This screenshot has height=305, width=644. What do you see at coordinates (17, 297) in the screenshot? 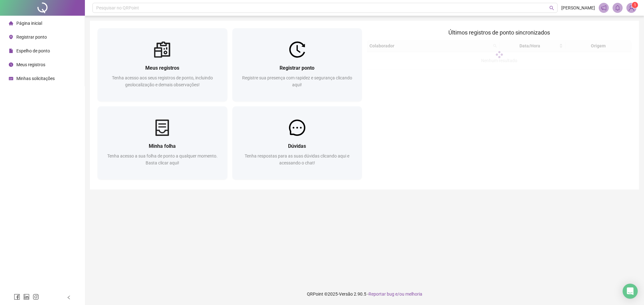
I see `span: facebook` at bounding box center [17, 297].